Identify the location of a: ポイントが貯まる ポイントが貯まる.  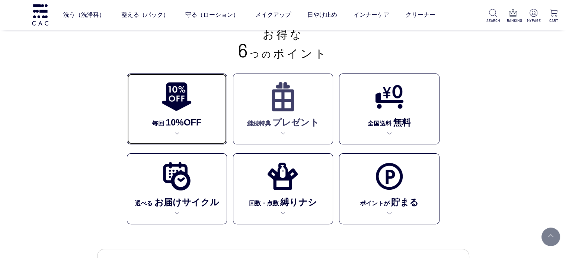
(389, 189).